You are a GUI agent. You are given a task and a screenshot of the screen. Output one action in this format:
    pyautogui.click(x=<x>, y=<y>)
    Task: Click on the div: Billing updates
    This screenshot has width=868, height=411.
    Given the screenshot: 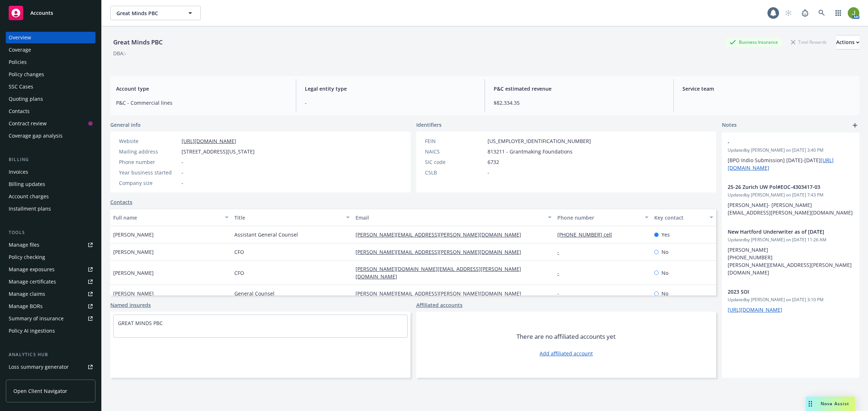 What is the action you would take?
    pyautogui.click(x=27, y=184)
    